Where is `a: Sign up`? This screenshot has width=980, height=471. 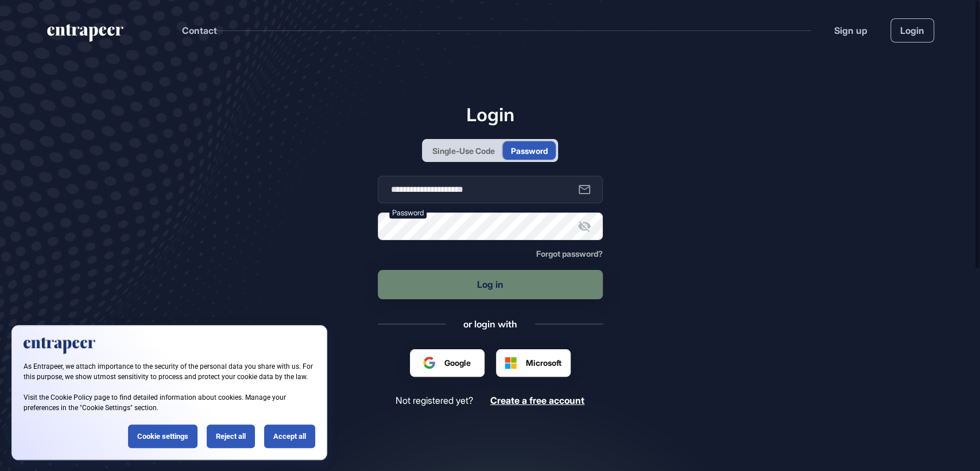 a: Sign up is located at coordinates (851, 30).